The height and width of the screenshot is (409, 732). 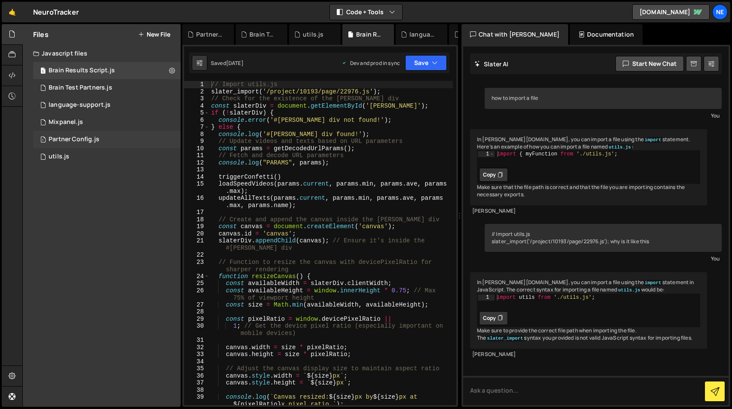 I want to click on button: Code + Tools, so click(x=366, y=12).